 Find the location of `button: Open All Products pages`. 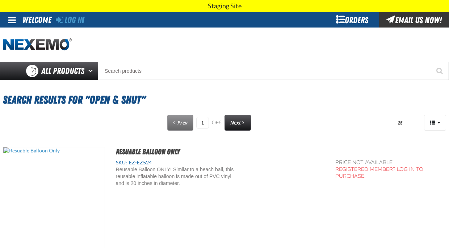

button: Open All Products pages is located at coordinates (92, 71).